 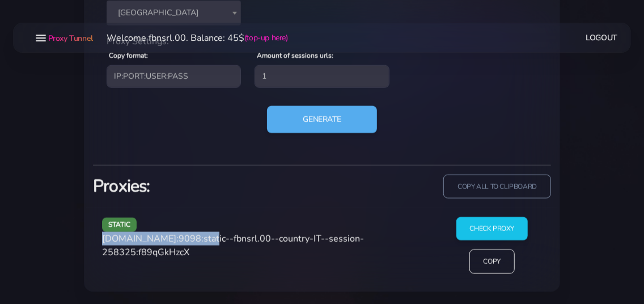 What do you see at coordinates (266, 38) in the screenshot?
I see `a: (top-up here)` at bounding box center [266, 38].